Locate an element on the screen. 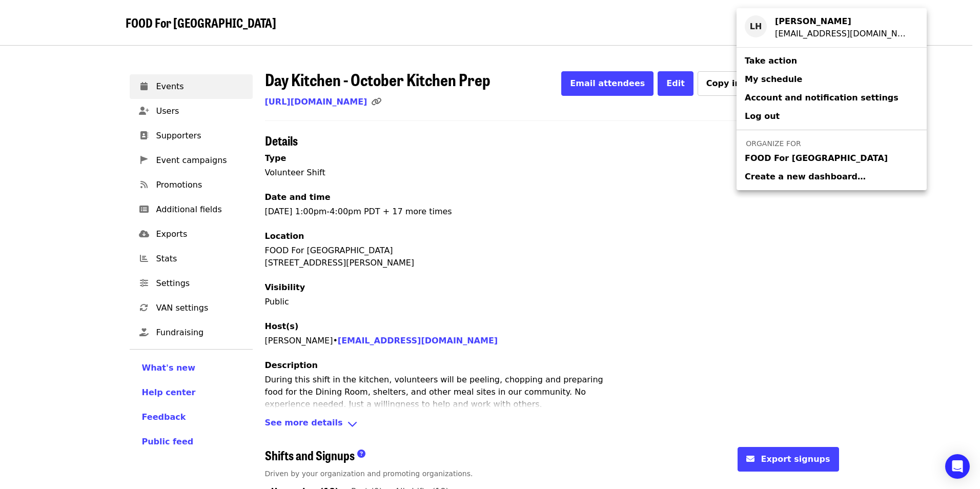  a: Log out is located at coordinates (832, 116).